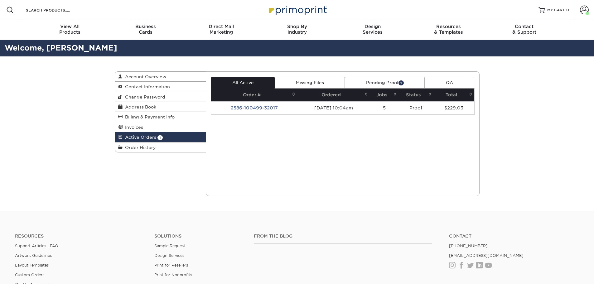 Image resolution: width=594 pixels, height=284 pixels. I want to click on input: SEARCH PRODUCTS....., so click(55, 10).